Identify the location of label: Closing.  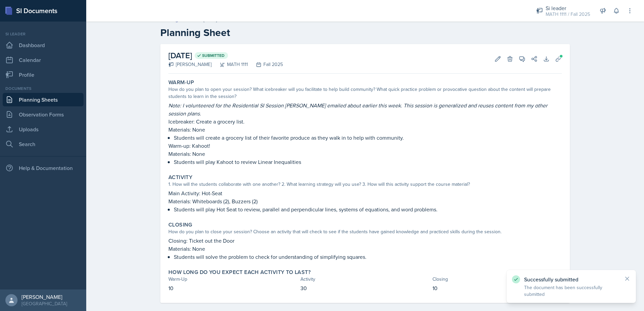
(180, 225).